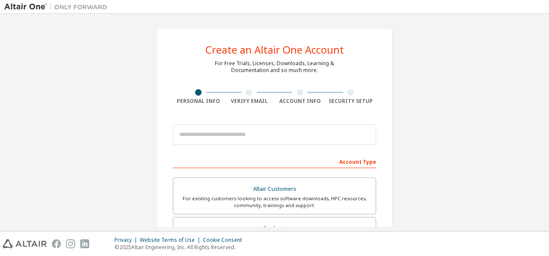  I want to click on div: Account Info, so click(300, 101).